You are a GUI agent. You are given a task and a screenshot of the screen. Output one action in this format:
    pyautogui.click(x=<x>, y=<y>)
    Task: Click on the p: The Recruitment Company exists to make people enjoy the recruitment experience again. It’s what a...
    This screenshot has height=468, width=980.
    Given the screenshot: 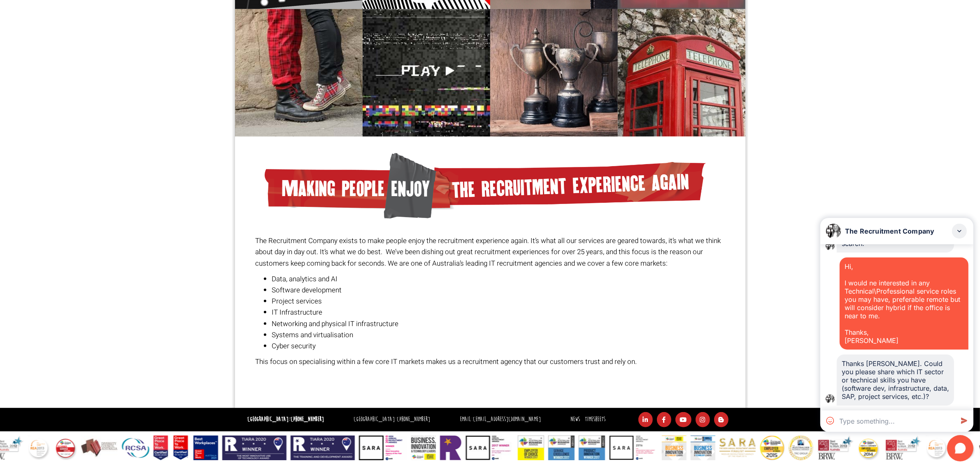 What is the action you would take?
    pyautogui.click(x=490, y=252)
    